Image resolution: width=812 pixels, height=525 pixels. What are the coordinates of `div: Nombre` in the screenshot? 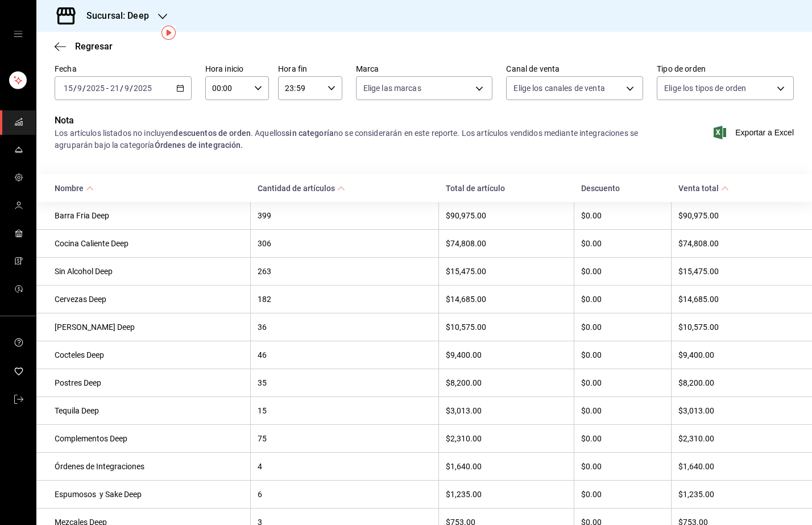 It's located at (69, 188).